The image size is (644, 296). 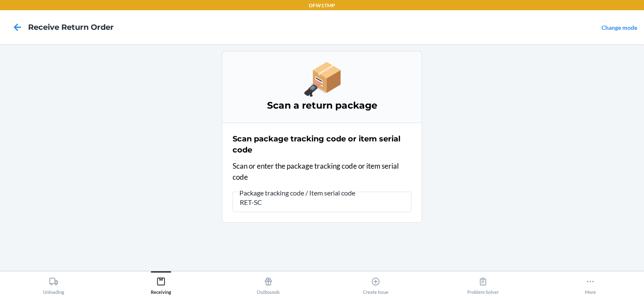 What do you see at coordinates (54, 284) in the screenshot?
I see `div: Unloading` at bounding box center [54, 284].